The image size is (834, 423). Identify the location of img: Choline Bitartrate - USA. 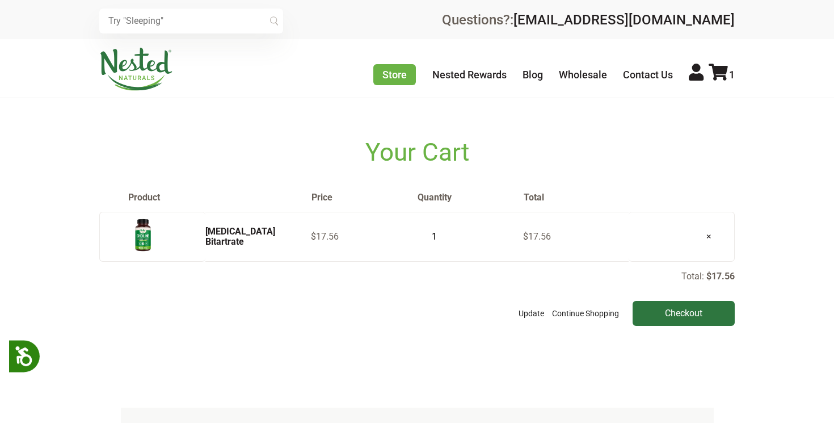
(143, 235).